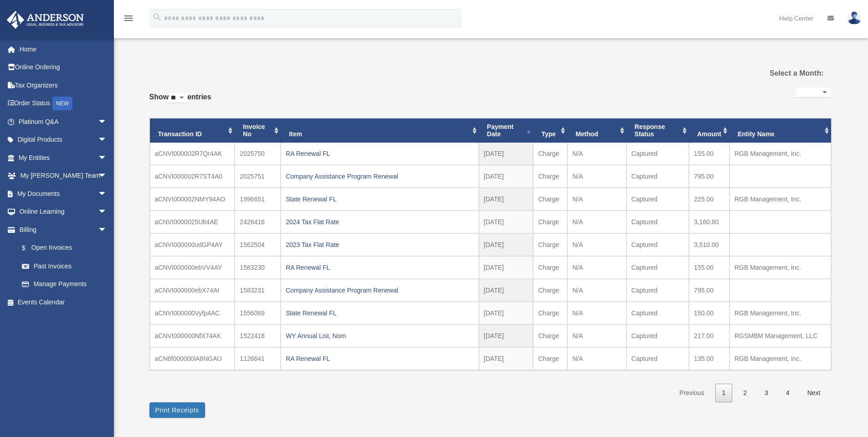 The height and width of the screenshot is (437, 868). Describe the element at coordinates (64, 85) in the screenshot. I see `a: Tax Organizers` at that location.